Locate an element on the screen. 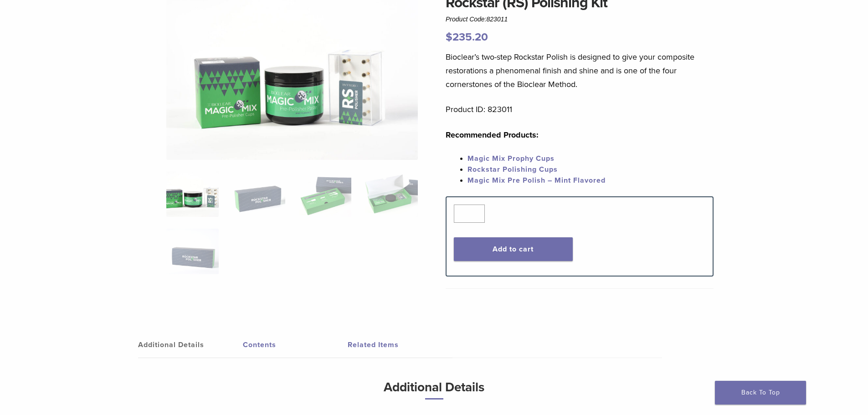 This screenshot has height=415, width=868. a: Magic Mix Prophy Cups is located at coordinates (511, 158).